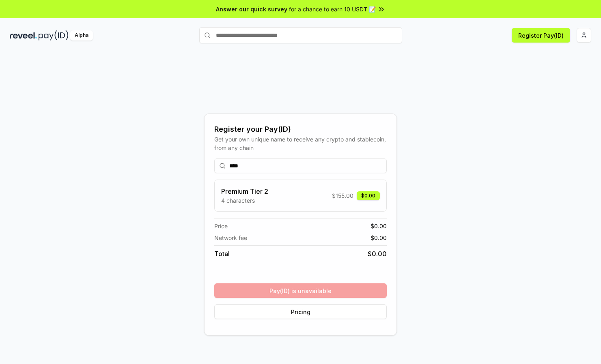  What do you see at coordinates (368, 196) in the screenshot?
I see `div: $0.00` at bounding box center [368, 196].